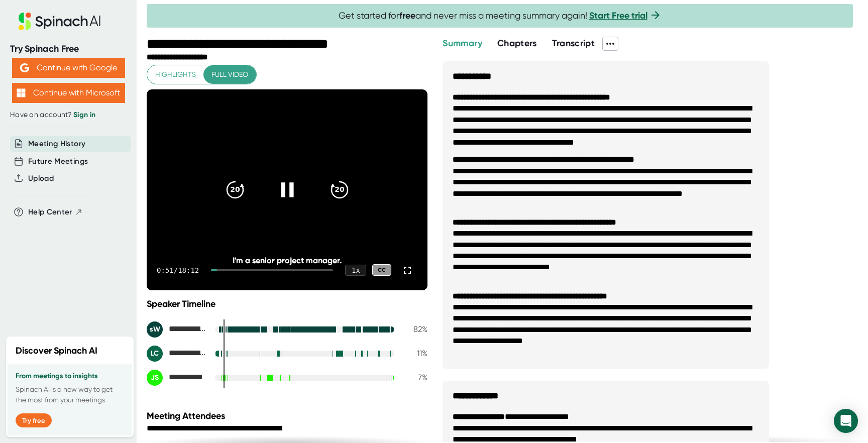 The height and width of the screenshot is (443, 868). What do you see at coordinates (382, 270) in the screenshot?
I see `div: CC` at bounding box center [382, 270].